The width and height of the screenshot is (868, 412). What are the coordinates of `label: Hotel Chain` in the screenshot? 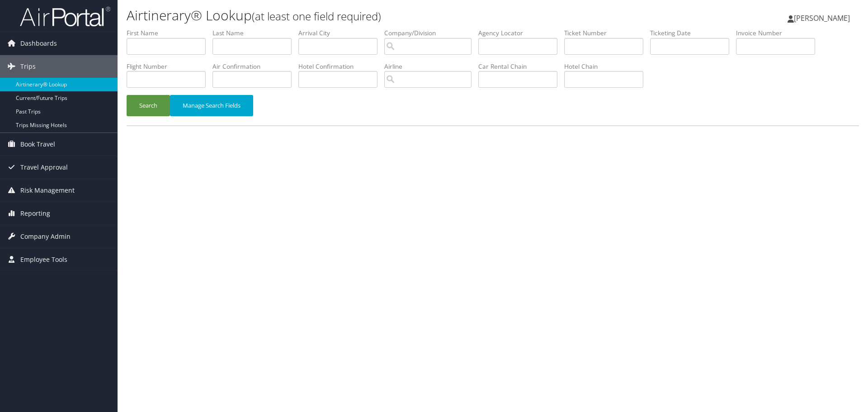 It's located at (607, 67).